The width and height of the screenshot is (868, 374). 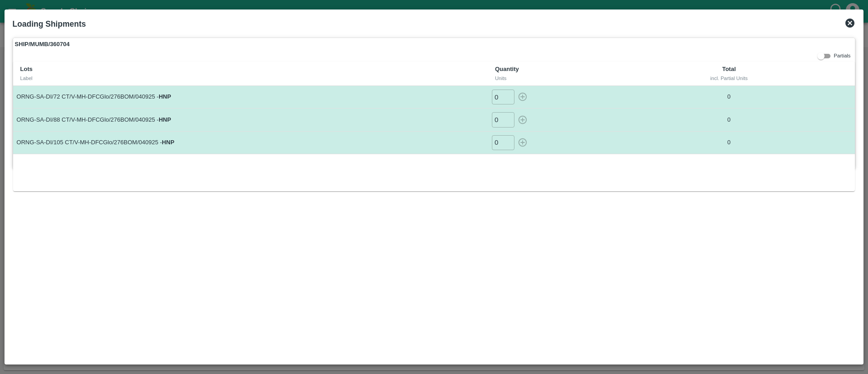 What do you see at coordinates (833, 56) in the screenshot?
I see `div: Partials` at bounding box center [833, 56].